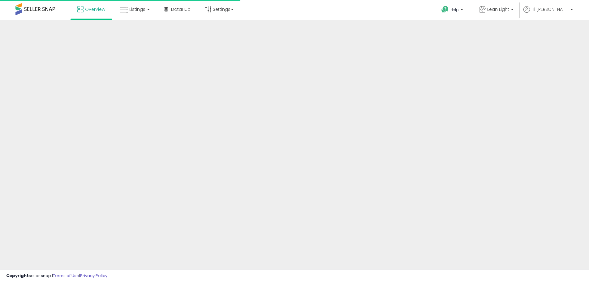  What do you see at coordinates (137, 9) in the screenshot?
I see `span: Listings` at bounding box center [137, 9].